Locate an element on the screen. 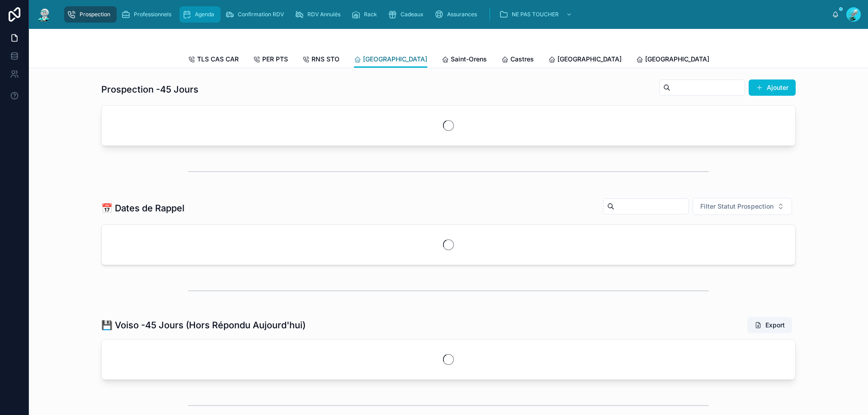 This screenshot has height=415, width=868. button: Export is located at coordinates (769, 325).